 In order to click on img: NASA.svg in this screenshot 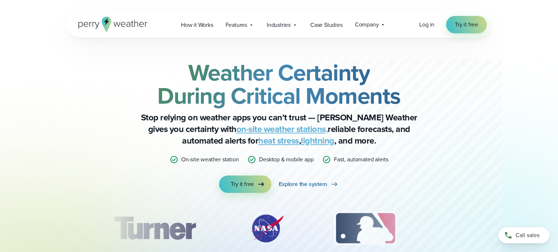, I will do `click(266, 229)`.